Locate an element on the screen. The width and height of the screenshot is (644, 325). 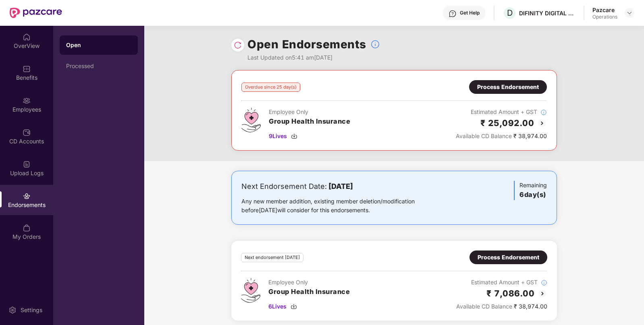
h2: ₹ 7,086.00 is located at coordinates (510, 293).